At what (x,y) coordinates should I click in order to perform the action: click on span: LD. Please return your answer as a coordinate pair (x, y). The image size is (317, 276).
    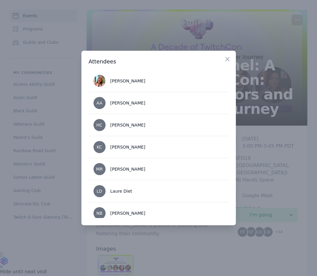
    Looking at the image, I should click on (99, 191).